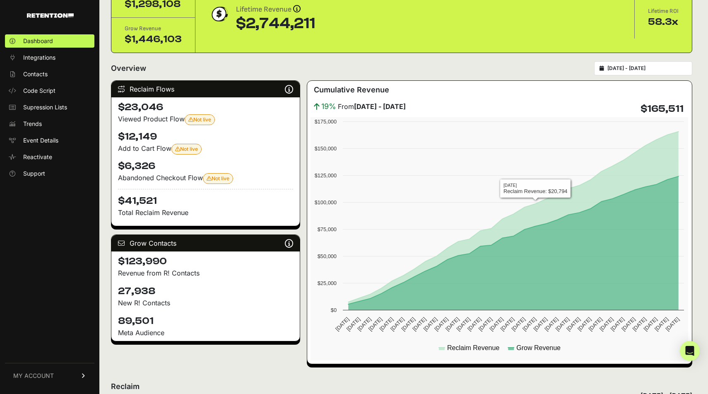 The image size is (708, 394). I want to click on a: Dashboard, so click(50, 41).